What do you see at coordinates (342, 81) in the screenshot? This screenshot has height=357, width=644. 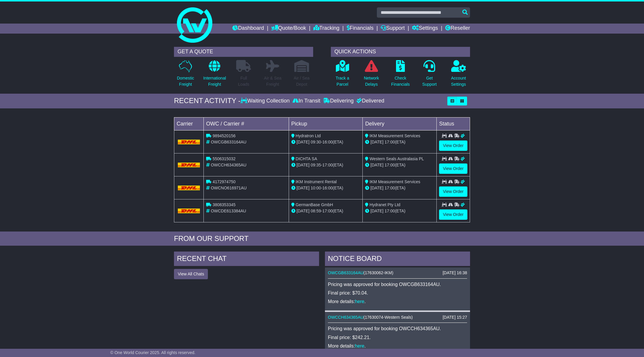 I see `p: Track a Parcel` at bounding box center [342, 81].